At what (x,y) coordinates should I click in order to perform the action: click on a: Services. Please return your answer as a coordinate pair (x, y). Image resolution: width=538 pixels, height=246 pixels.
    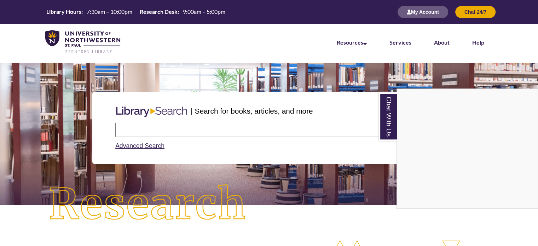
    Looking at the image, I should click on (401, 42).